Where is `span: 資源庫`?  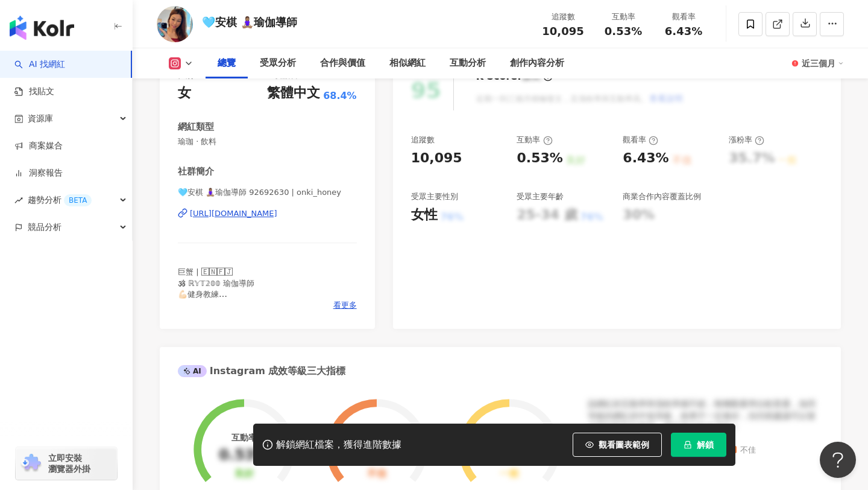
span: 資源庫 is located at coordinates (40, 118).